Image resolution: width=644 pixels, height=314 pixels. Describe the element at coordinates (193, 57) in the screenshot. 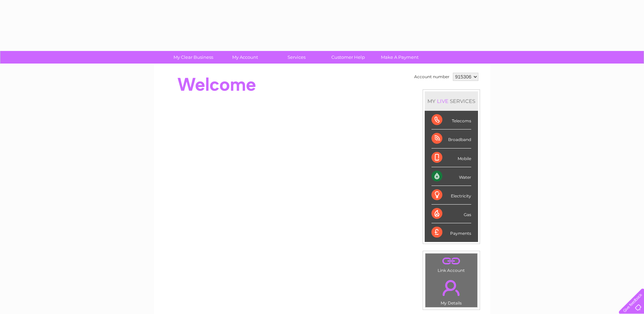

I see `a: My Clear Business` at that location.